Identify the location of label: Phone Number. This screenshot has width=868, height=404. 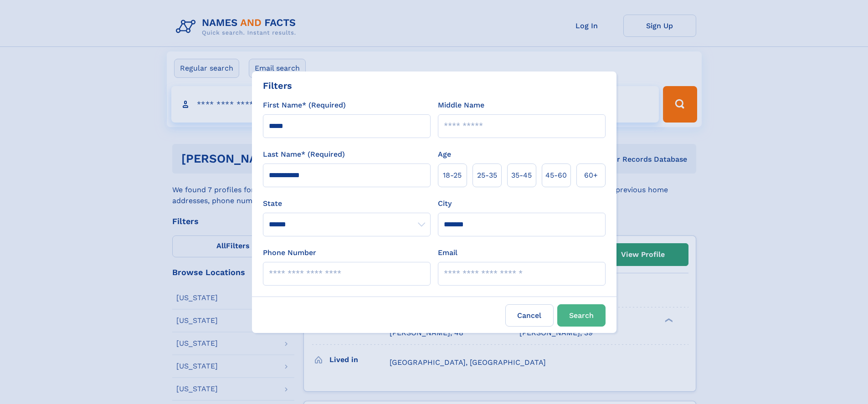
(290, 253).